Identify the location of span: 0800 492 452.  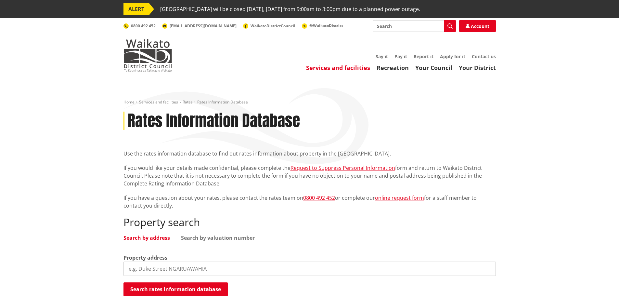
(143, 26).